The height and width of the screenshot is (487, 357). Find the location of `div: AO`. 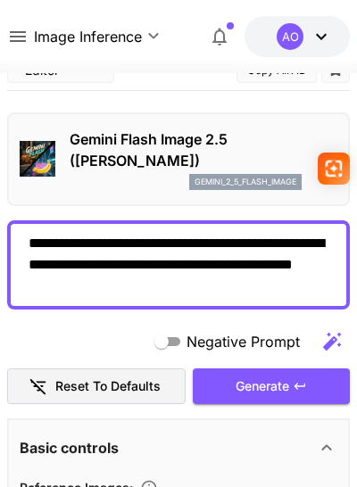

div: AO is located at coordinates (290, 37).